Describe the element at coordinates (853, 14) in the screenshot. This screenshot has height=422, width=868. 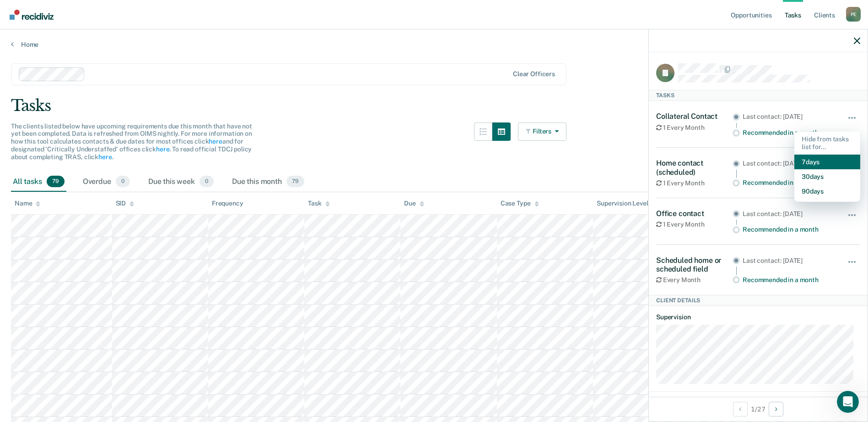
I see `div: P E` at that location.